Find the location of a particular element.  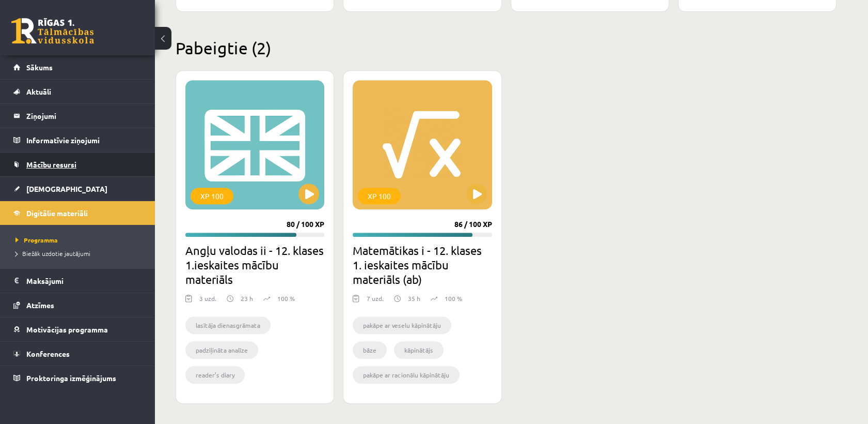

legend: Informatīvie ziņojumi is located at coordinates (84, 140).